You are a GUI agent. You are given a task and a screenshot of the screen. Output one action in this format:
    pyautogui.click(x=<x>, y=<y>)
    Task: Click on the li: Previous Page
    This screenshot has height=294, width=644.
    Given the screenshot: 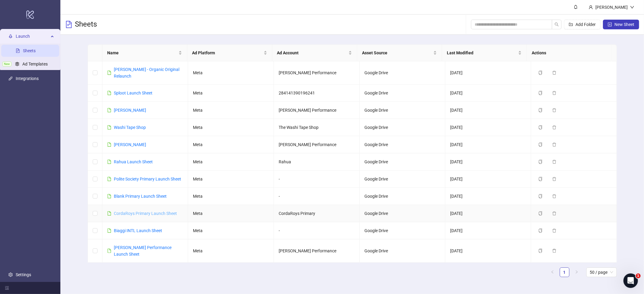 What is the action you would take?
    pyautogui.click(x=552, y=272)
    